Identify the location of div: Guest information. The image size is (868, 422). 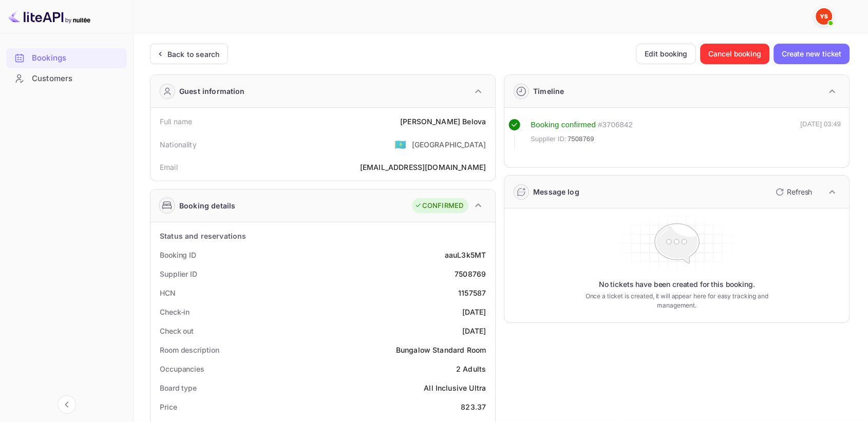
(212, 91).